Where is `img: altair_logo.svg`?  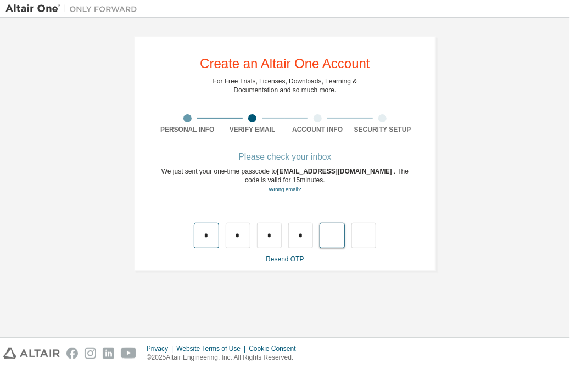
img: altair_logo.svg is located at coordinates (31, 353).